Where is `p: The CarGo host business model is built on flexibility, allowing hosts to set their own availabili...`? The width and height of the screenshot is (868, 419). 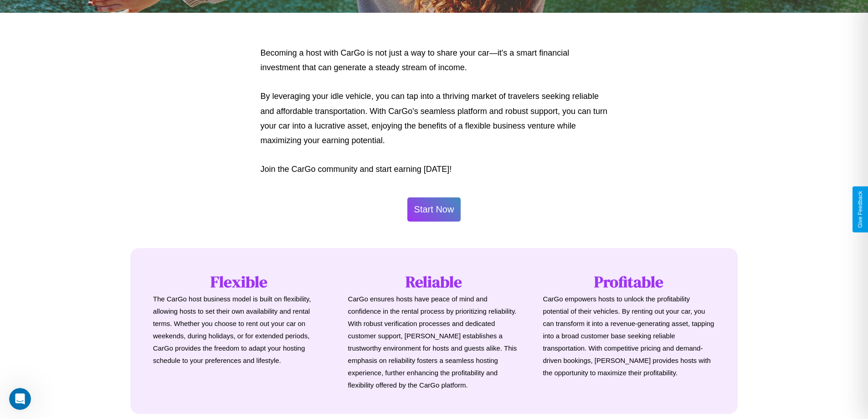 p: The CarGo host business model is built on flexibility, allowing hosts to set their own availabili... is located at coordinates (239, 330).